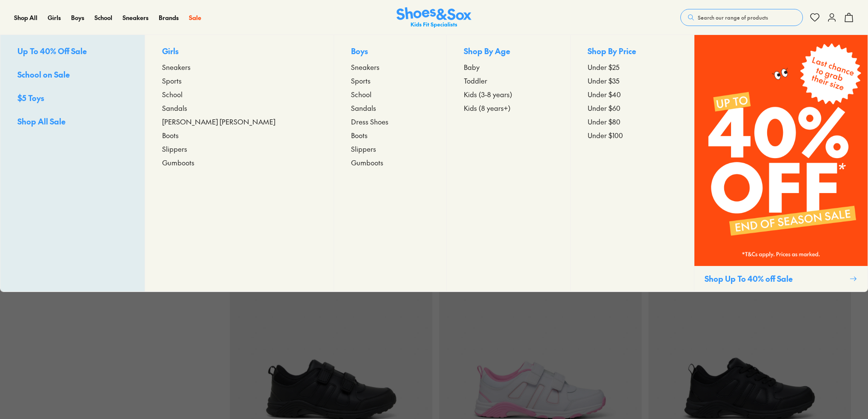  What do you see at coordinates (488, 94) in the screenshot?
I see `span: Kids (3-8 years)` at bounding box center [488, 94].